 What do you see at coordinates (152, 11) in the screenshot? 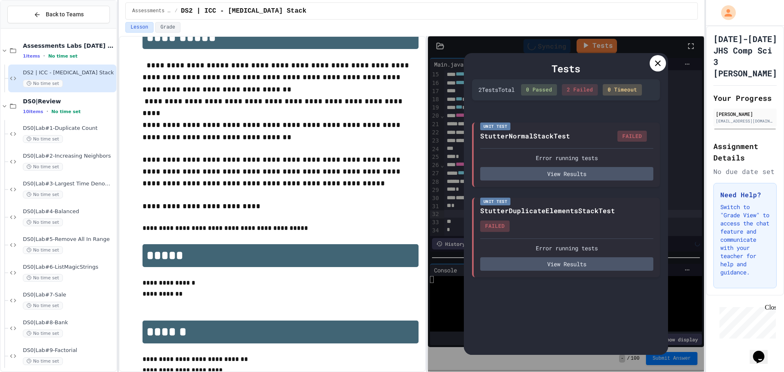
I see `span: Assessments Labs 2025 - 2026` at bounding box center [152, 11].